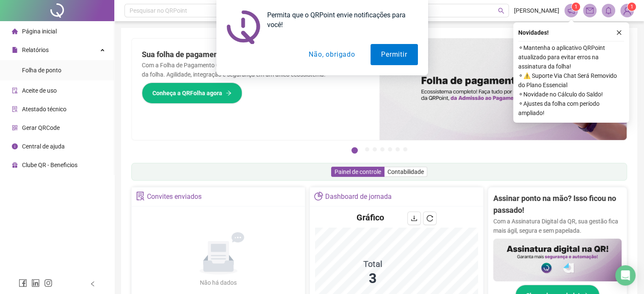 This screenshot has height=294, width=644. What do you see at coordinates (23, 283) in the screenshot?
I see `span: facebook` at bounding box center [23, 283].